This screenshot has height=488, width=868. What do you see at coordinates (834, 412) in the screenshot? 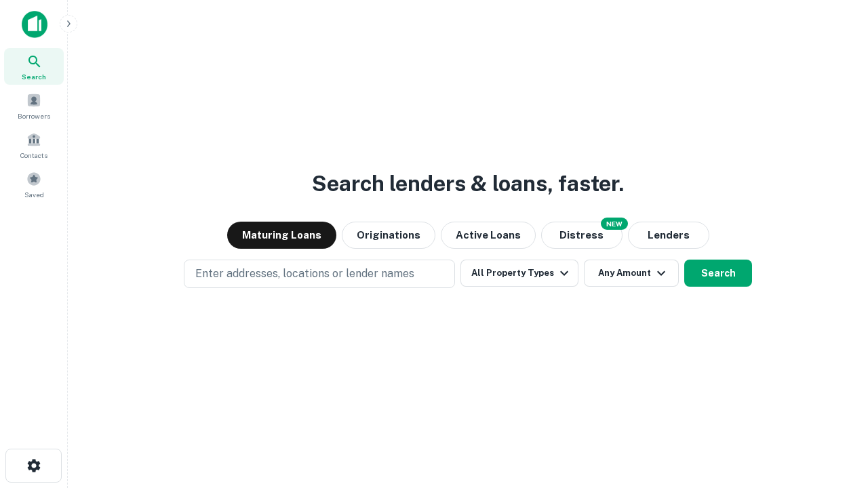
I see `div: Chat Widget` at bounding box center [834, 412].